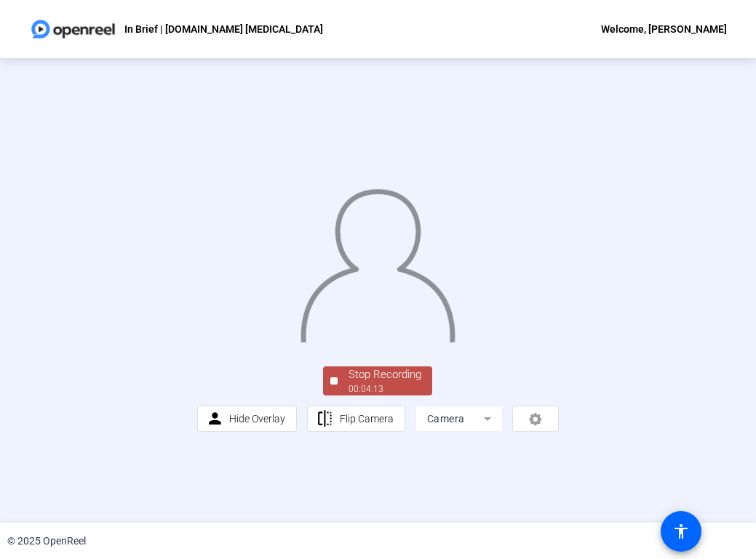 The height and width of the screenshot is (559, 756). I want to click on mat-icon: flip, so click(325, 419).